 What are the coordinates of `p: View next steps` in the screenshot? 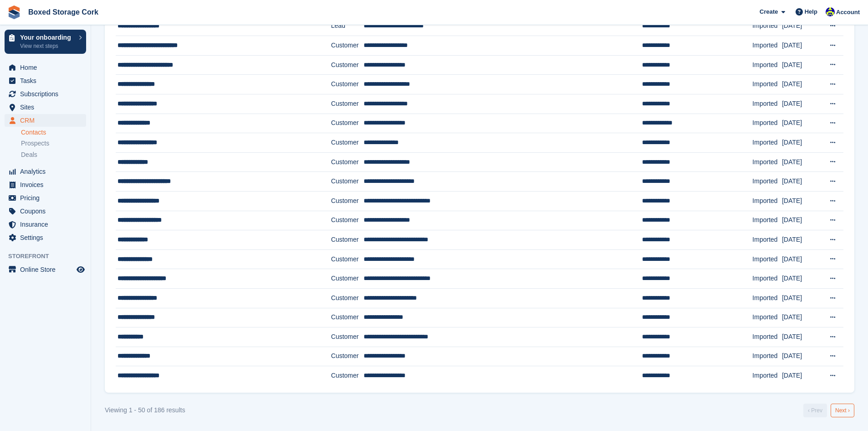 It's located at (47, 46).